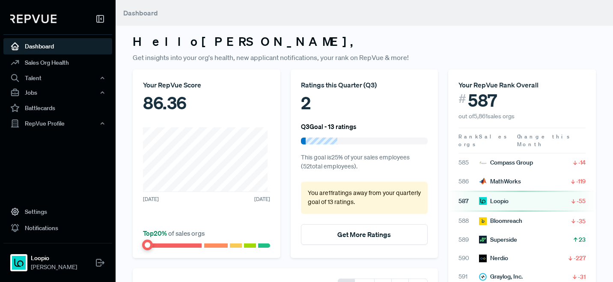  What do you see at coordinates (468, 239) in the screenshot?
I see `span: 589` at bounding box center [468, 239].